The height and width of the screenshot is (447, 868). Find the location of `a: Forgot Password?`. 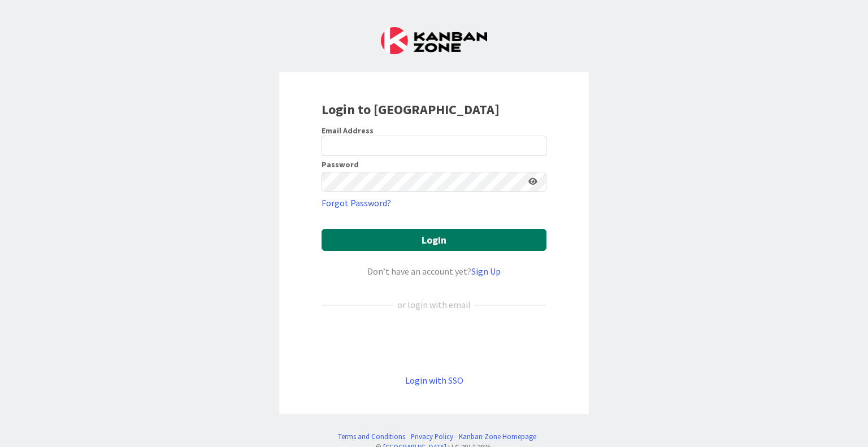

a: Forgot Password? is located at coordinates (356, 203).